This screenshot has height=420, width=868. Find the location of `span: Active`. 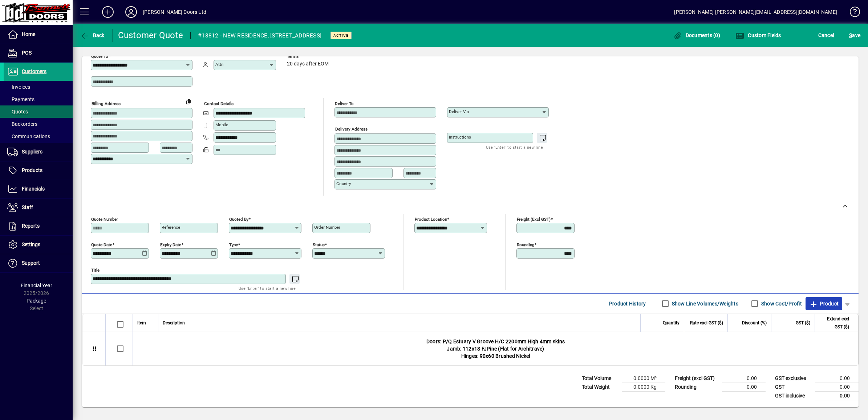

span: Active is located at coordinates (341, 35).